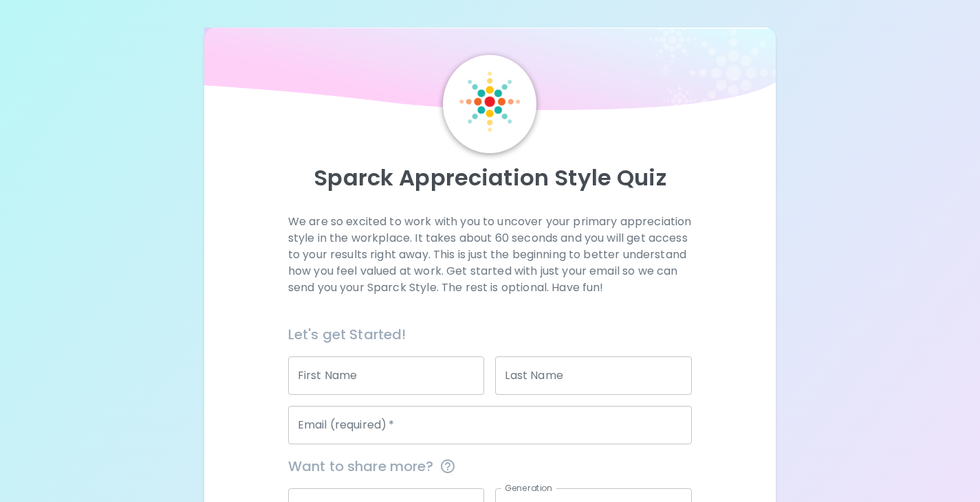 The height and width of the screenshot is (502, 980). What do you see at coordinates (448, 466) in the screenshot?
I see `svg: This information is completely confidential and only used for aggregated appreciation studies at ...` at bounding box center [448, 466].